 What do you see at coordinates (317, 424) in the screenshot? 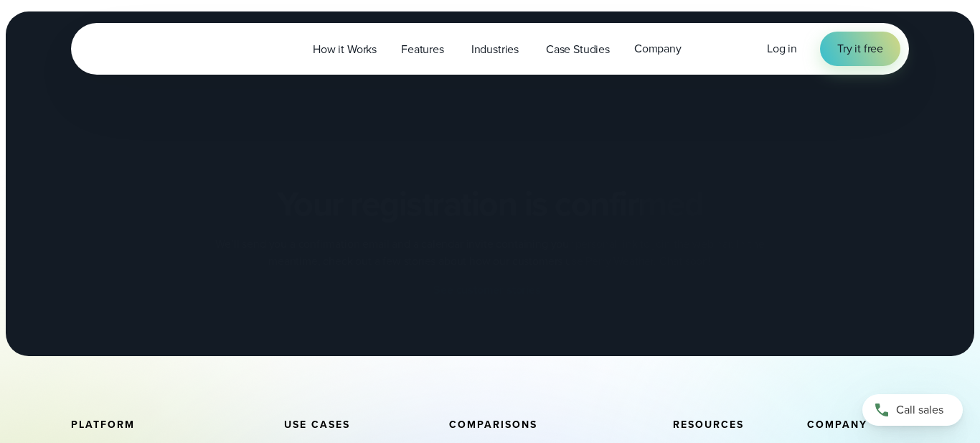
I see `span: Use Cases` at bounding box center [317, 424].